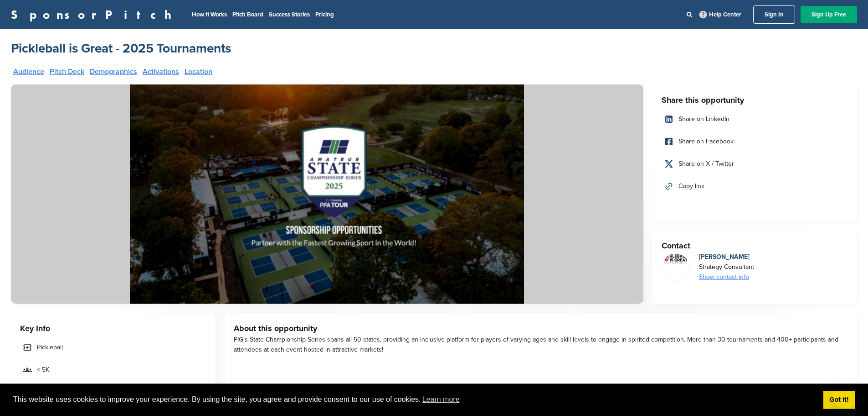  Describe the element at coordinates (248, 15) in the screenshot. I see `a: Pitch Board` at that location.